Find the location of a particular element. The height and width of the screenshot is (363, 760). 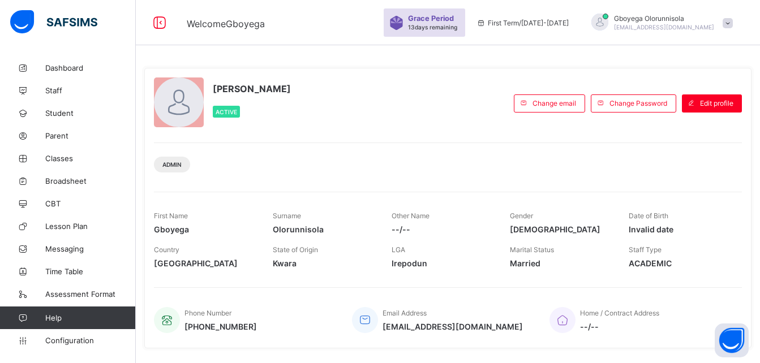

span: Olorunnisola is located at coordinates (324, 229).